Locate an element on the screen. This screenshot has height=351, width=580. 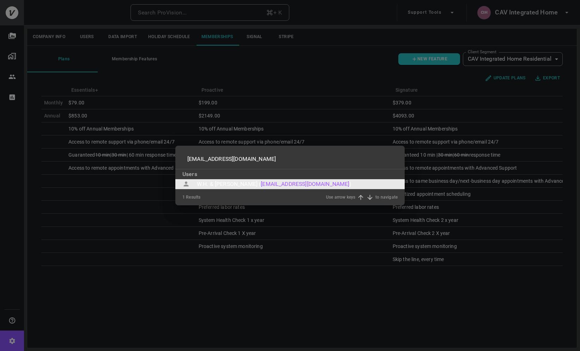
div: 1 Results is located at coordinates (191, 197).